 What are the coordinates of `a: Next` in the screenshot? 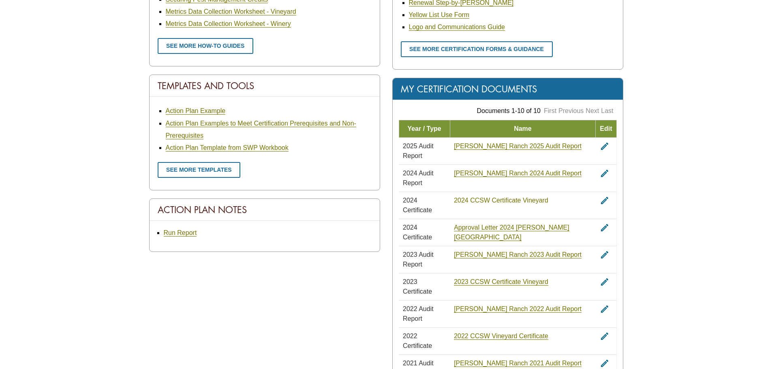 It's located at (592, 111).